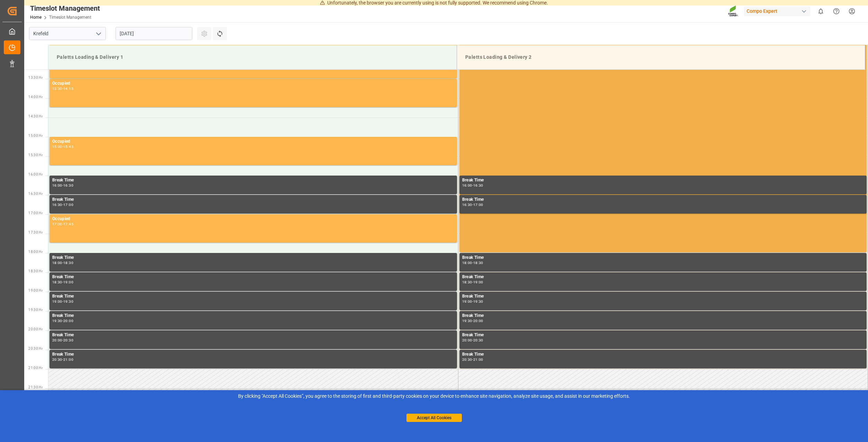 The width and height of the screenshot is (868, 442). Describe the element at coordinates (35, 193) in the screenshot. I see `span: 16:30 Hr` at that location.